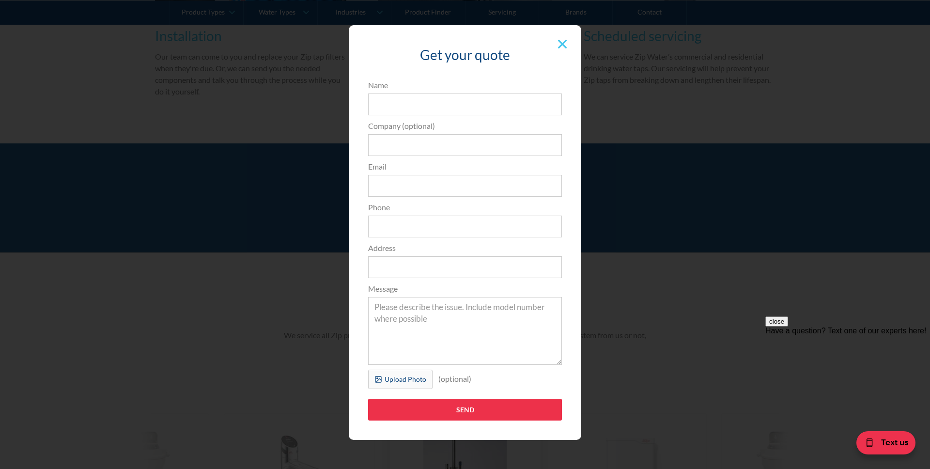 This screenshot has height=469, width=930. Describe the element at coordinates (465, 248) in the screenshot. I see `label: Address` at that location.